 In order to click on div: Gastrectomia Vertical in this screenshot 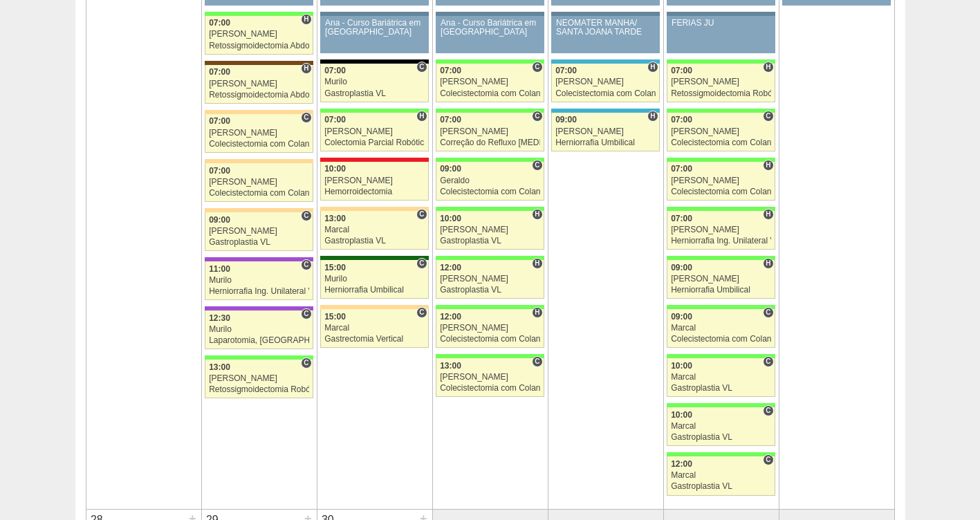, I will do `click(374, 339)`.